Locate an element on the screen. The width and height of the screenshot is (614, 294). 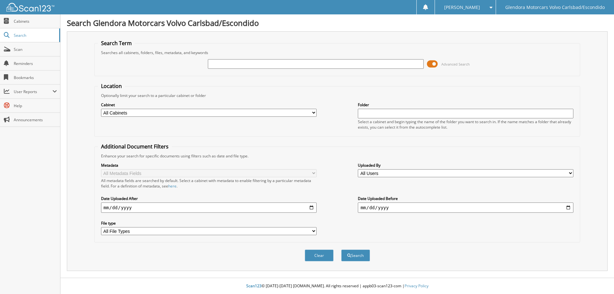
span: Glendora Motorcars Volvo Carlsbad/Escondido is located at coordinates (555, 7).